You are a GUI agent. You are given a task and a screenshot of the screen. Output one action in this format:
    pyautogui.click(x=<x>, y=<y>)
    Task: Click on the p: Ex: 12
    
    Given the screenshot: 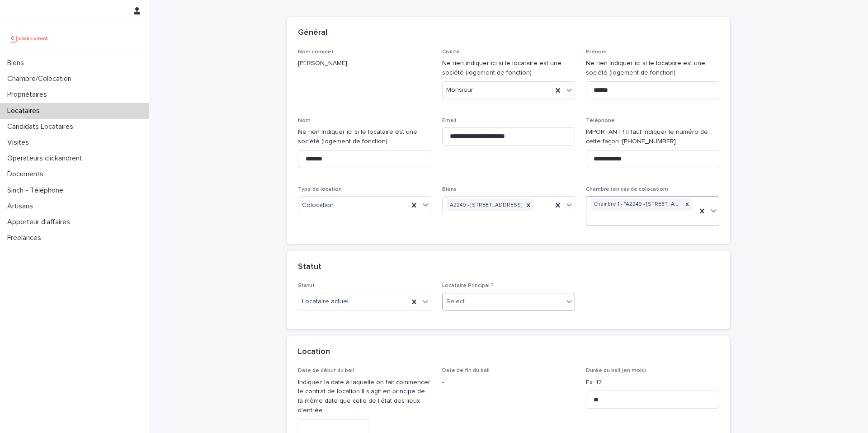 What is the action you would take?
    pyautogui.click(x=652, y=383)
    